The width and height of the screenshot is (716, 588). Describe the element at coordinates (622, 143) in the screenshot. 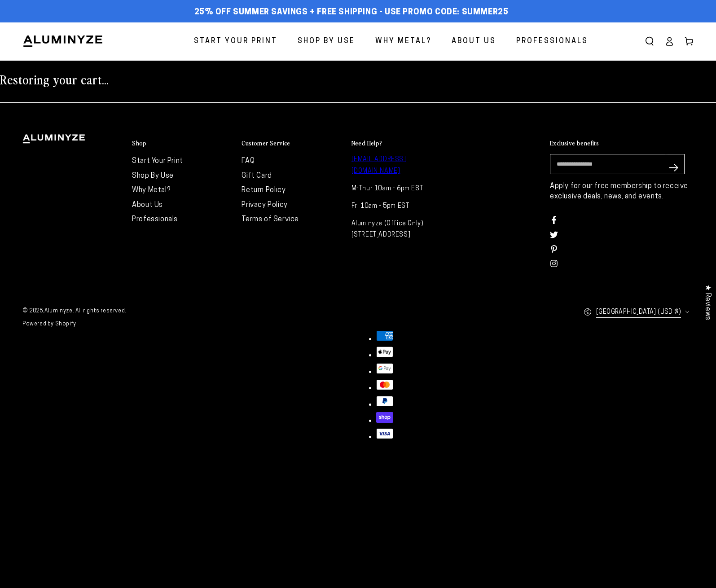

I see `h2: Exclusive benefits` at that location.